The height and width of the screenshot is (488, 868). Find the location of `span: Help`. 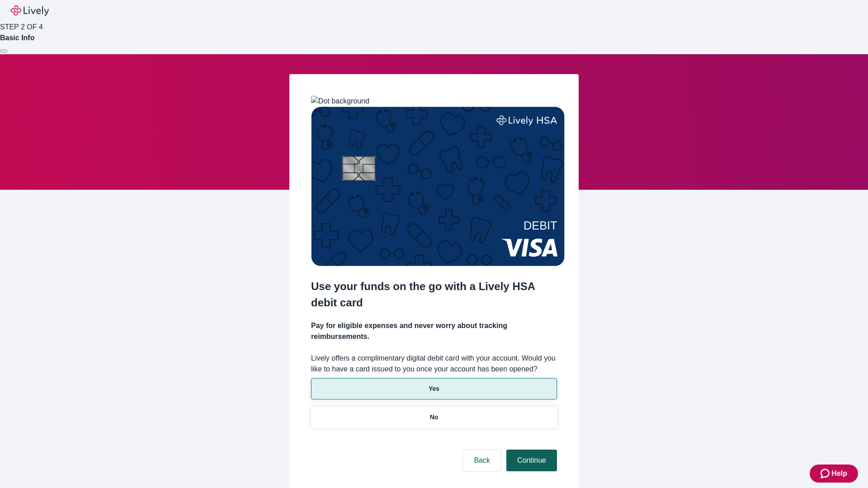

span: Help is located at coordinates (839, 474).